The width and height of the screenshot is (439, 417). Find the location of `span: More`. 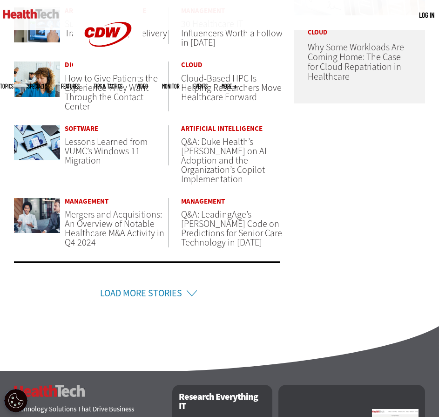

span: More is located at coordinates (229, 86).